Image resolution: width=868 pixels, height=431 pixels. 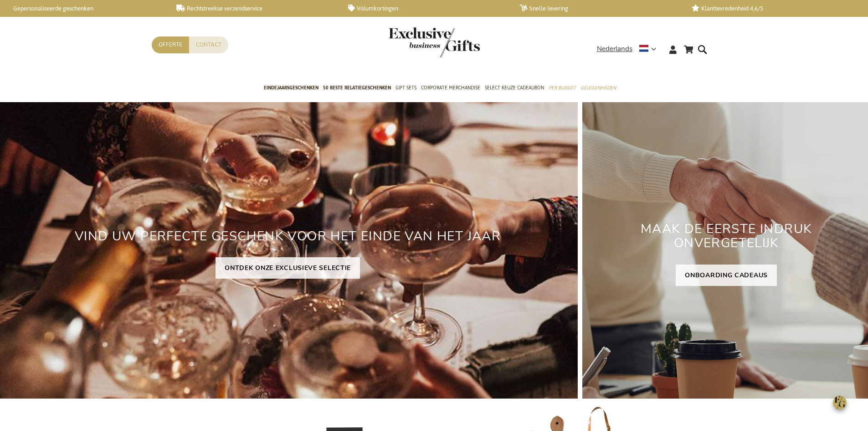 I want to click on a: 50 beste relatiegeschenken, so click(x=357, y=88).